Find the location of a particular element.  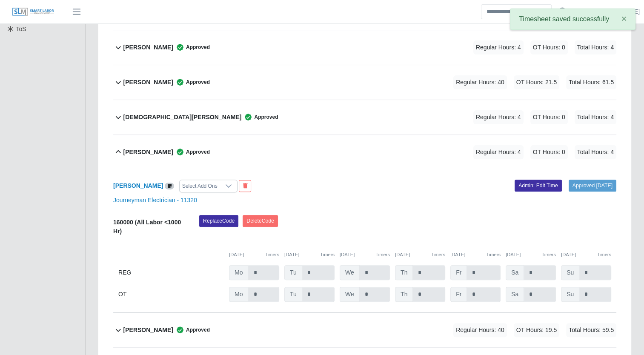

div: OT is located at coordinates (171, 294).